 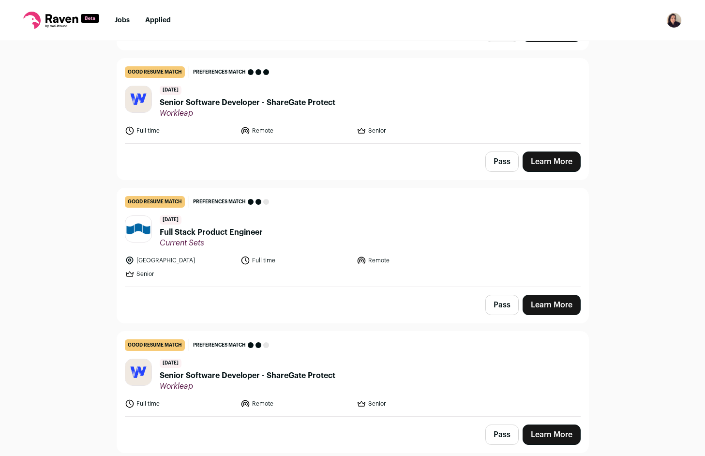 What do you see at coordinates (211, 243) in the screenshot?
I see `span: Current Sets` at bounding box center [211, 243].